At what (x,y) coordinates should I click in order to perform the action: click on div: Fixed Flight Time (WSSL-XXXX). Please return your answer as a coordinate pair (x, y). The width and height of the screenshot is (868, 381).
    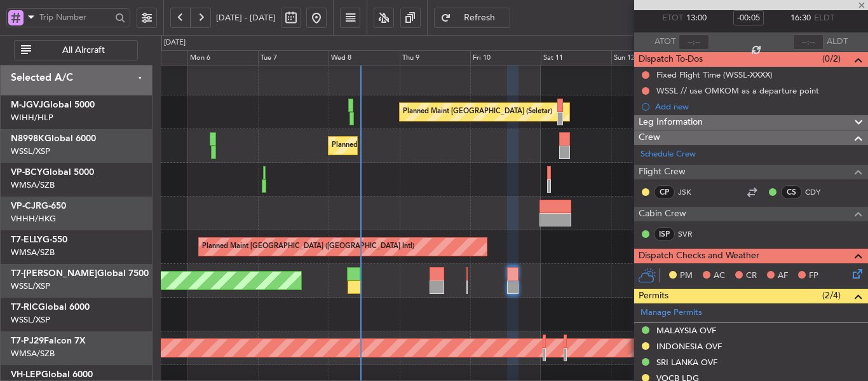
    Looking at the image, I should click on (714, 74).